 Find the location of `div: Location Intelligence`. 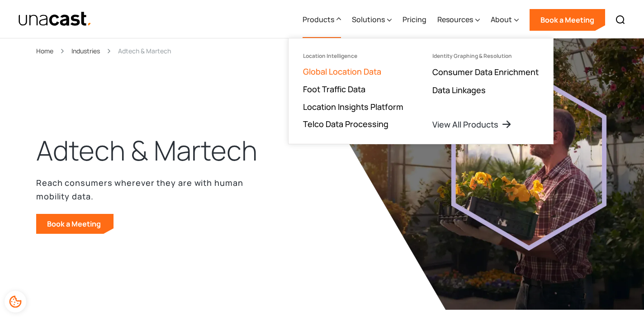

div: Location Intelligence is located at coordinates (331, 56).